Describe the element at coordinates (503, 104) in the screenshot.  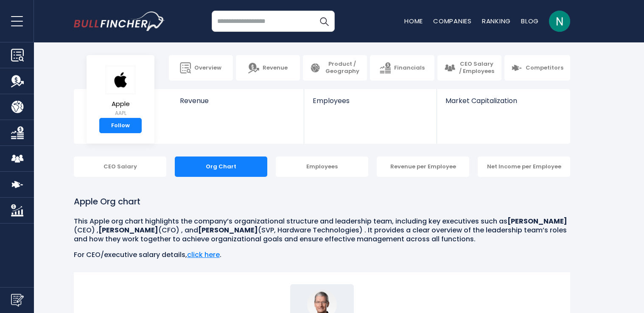
I see `a: Market Capitalization` at that location.